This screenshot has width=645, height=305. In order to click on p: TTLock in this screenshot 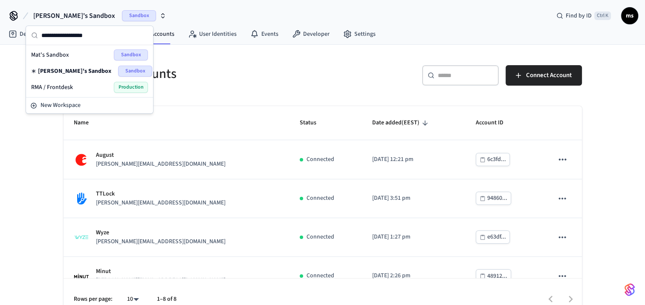, I will do `click(161, 194)`.